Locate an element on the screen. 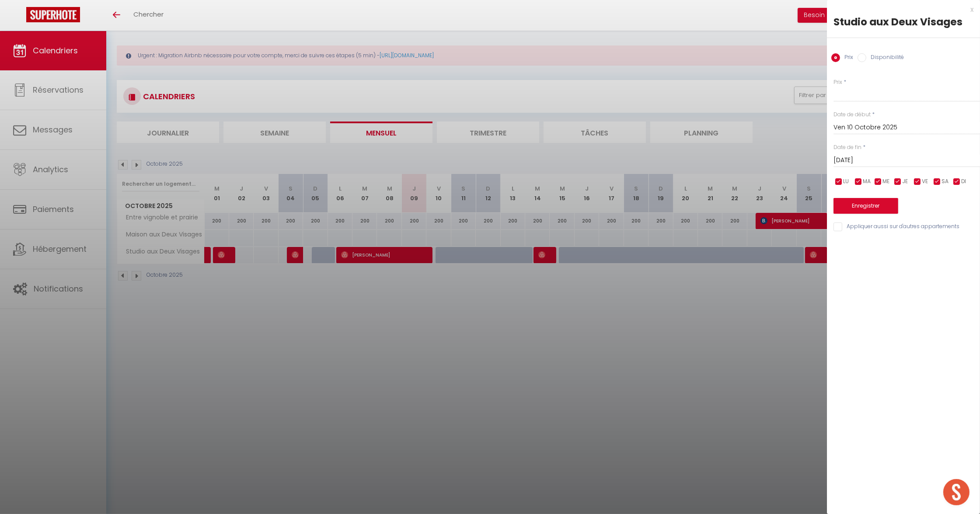  span: ME is located at coordinates (886, 181).